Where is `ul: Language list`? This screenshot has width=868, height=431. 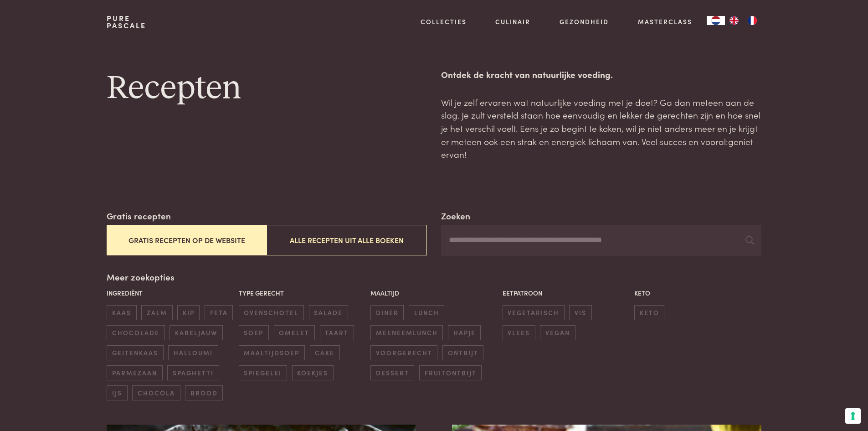 ul: Language list is located at coordinates (743, 21).